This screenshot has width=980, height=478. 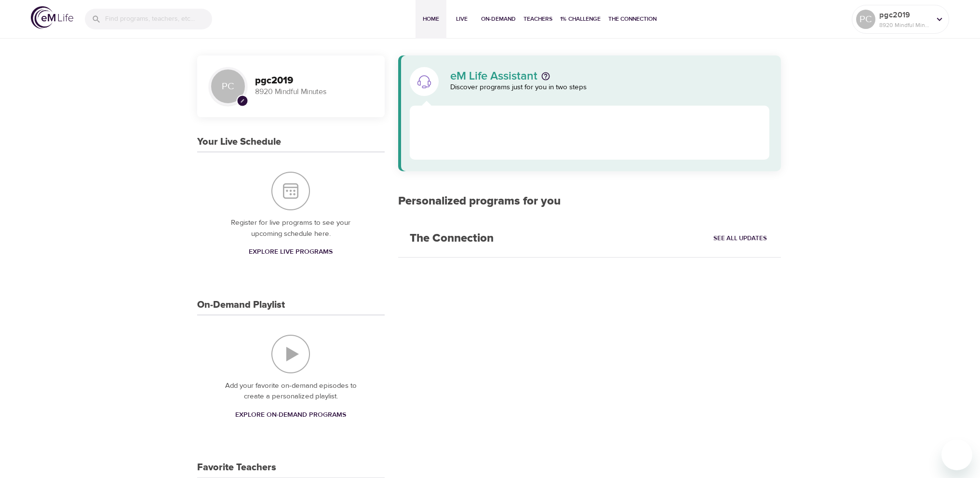 I want to click on span: On-Demand, so click(x=499, y=19).